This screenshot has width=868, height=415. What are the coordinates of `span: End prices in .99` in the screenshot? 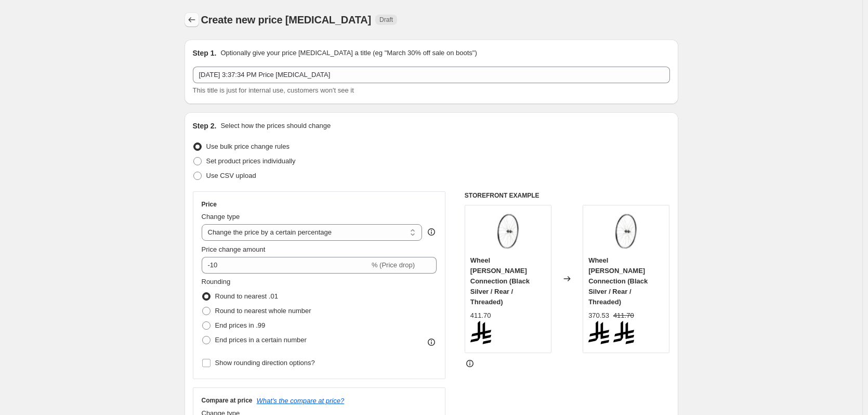 It's located at (240, 325).